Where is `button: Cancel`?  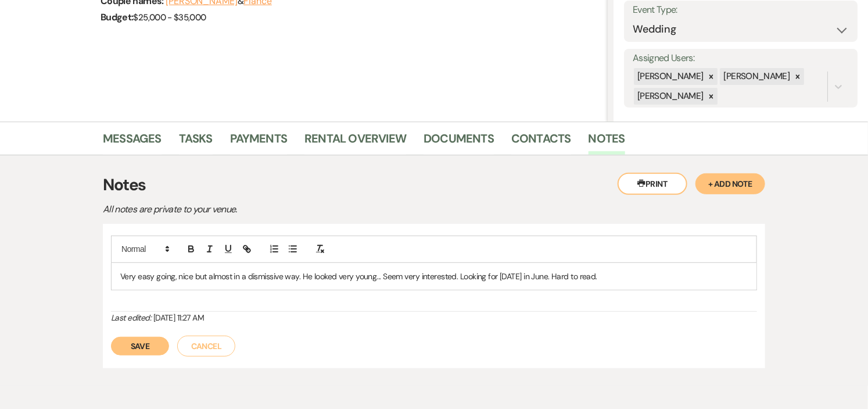
button: Cancel is located at coordinates (206, 346).